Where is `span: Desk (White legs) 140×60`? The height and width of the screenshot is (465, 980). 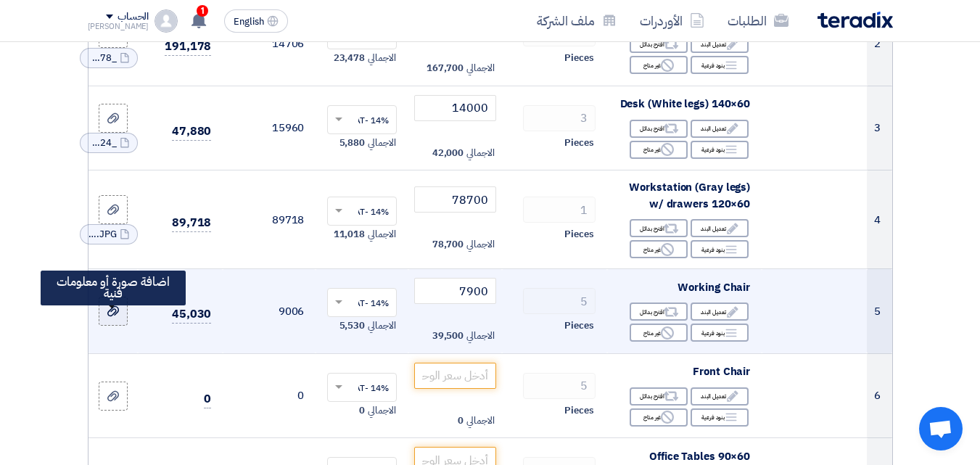 span: Desk (White legs) 140×60 is located at coordinates (686, 104).